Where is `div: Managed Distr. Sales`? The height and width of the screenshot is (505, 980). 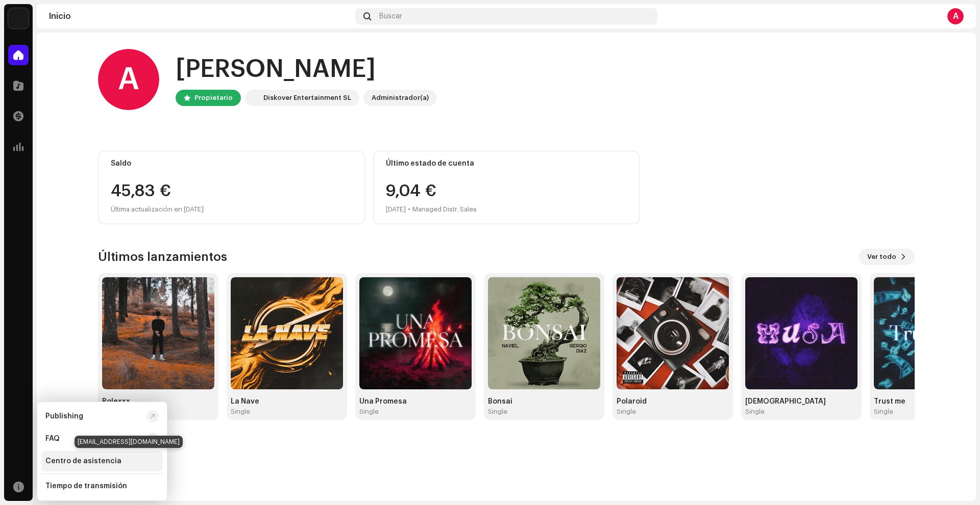
div: Managed Distr. Sales is located at coordinates (444, 209).